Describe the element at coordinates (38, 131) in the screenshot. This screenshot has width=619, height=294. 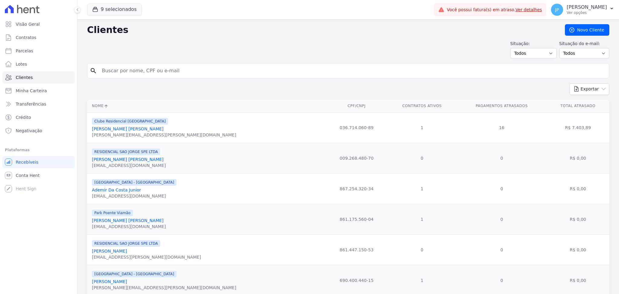
I see `a: Negativação` at that location.